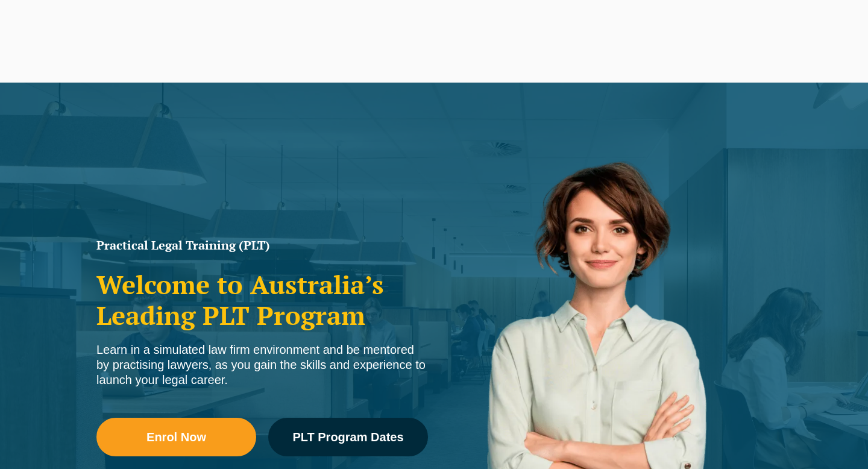  What do you see at coordinates (262, 246) in the screenshot?
I see `h1: Practical Legal Training (PLT)` at bounding box center [262, 246].